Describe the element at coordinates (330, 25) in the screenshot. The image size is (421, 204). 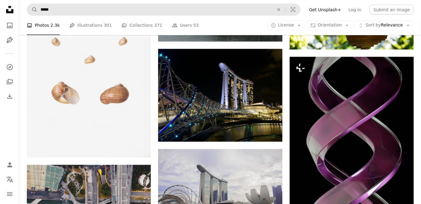
I see `span: Orientation` at that location.